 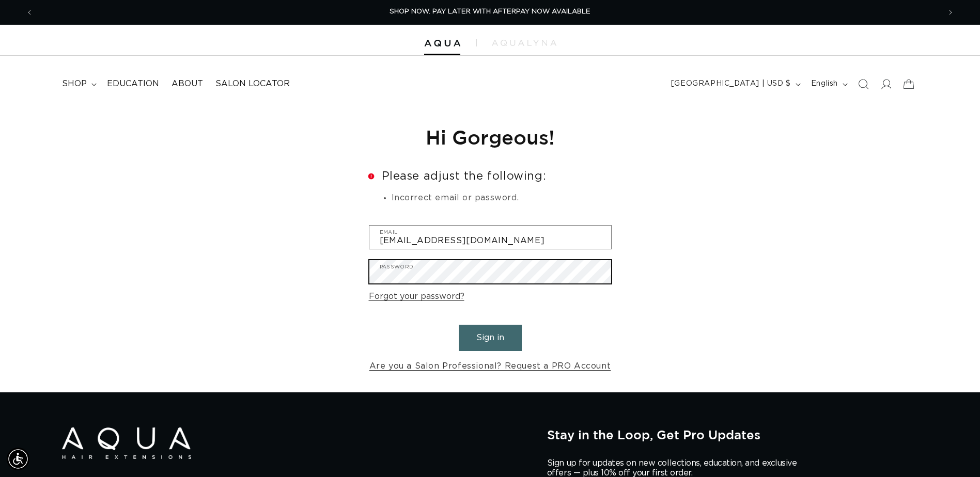 What do you see at coordinates (863, 84) in the screenshot?
I see `summary: Search` at bounding box center [863, 84].